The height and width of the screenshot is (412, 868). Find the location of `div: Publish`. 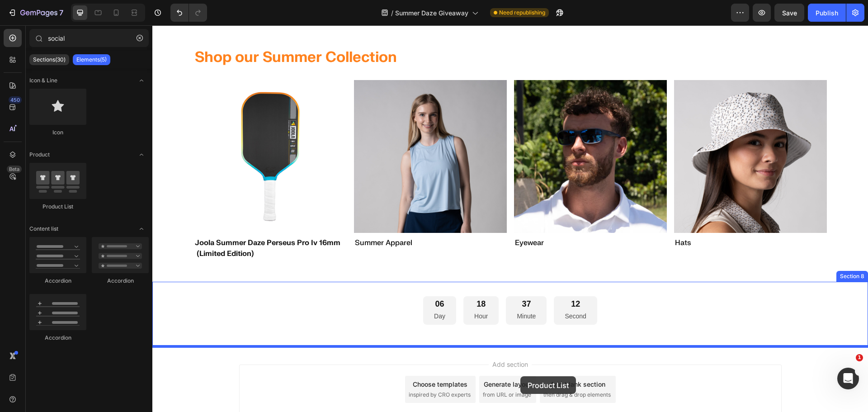

div: Publish is located at coordinates (827, 13).